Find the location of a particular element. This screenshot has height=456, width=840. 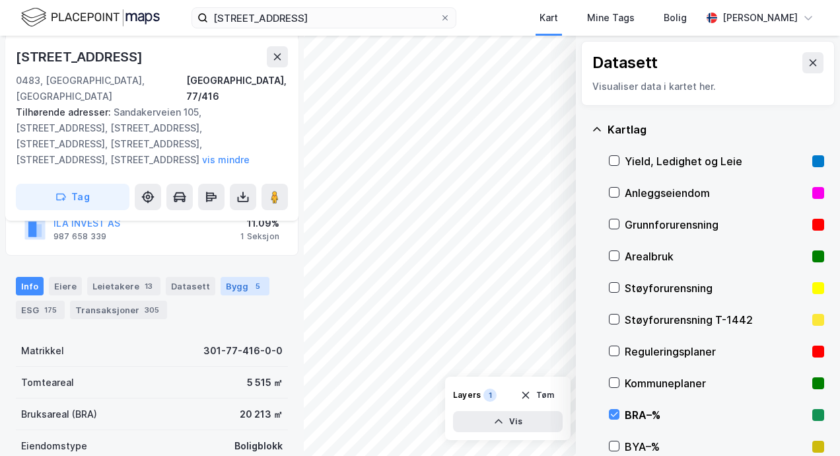

div: Mine Tags is located at coordinates (611, 18).